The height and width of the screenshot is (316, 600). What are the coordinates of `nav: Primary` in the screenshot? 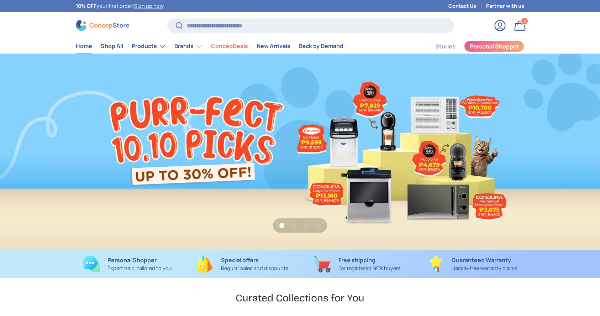 It's located at (210, 46).